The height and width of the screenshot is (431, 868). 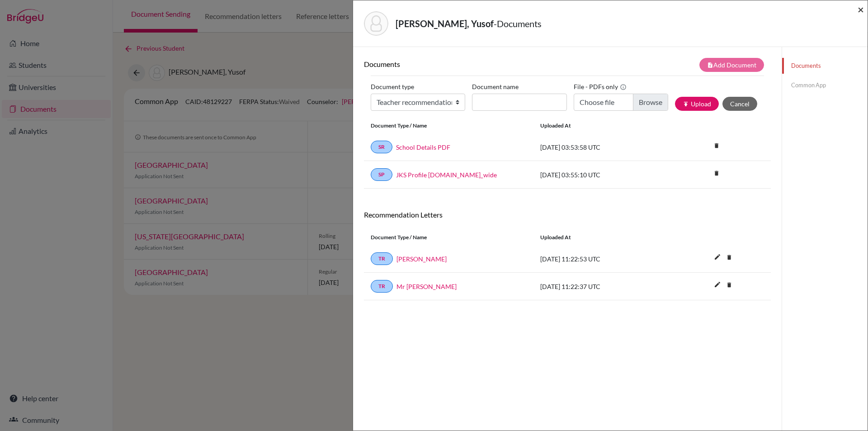 What do you see at coordinates (382, 147) in the screenshot?
I see `a: SR` at bounding box center [382, 147].